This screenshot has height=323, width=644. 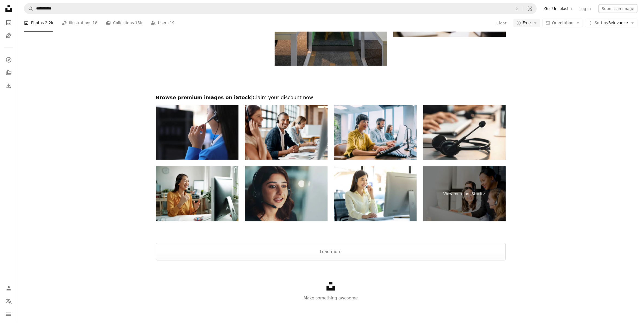 I want to click on a: Log in, so click(x=585, y=9).